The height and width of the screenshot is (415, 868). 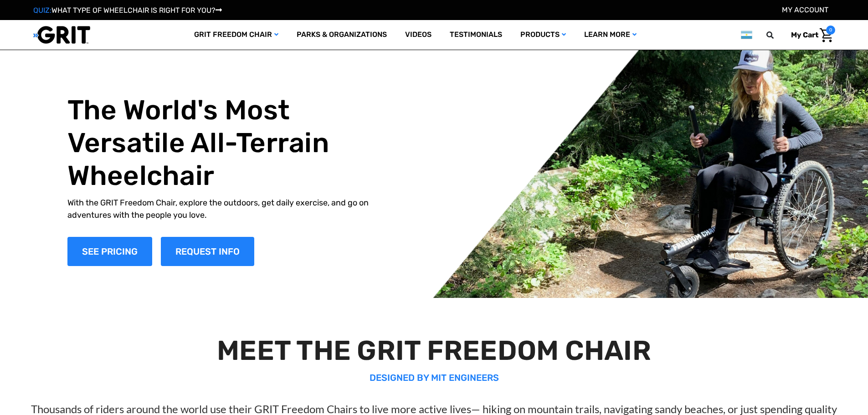 I want to click on a: Testimonials, so click(x=476, y=35).